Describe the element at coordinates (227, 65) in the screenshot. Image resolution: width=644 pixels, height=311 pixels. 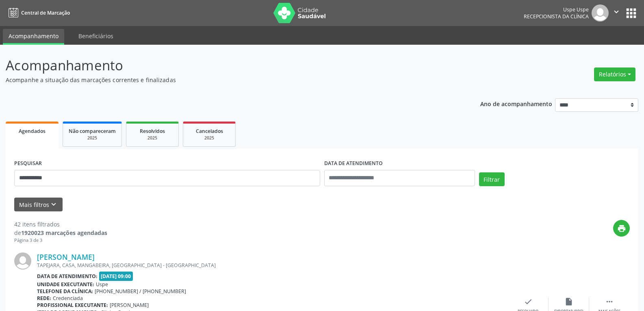
I see `p: Acompanhamento` at that location.